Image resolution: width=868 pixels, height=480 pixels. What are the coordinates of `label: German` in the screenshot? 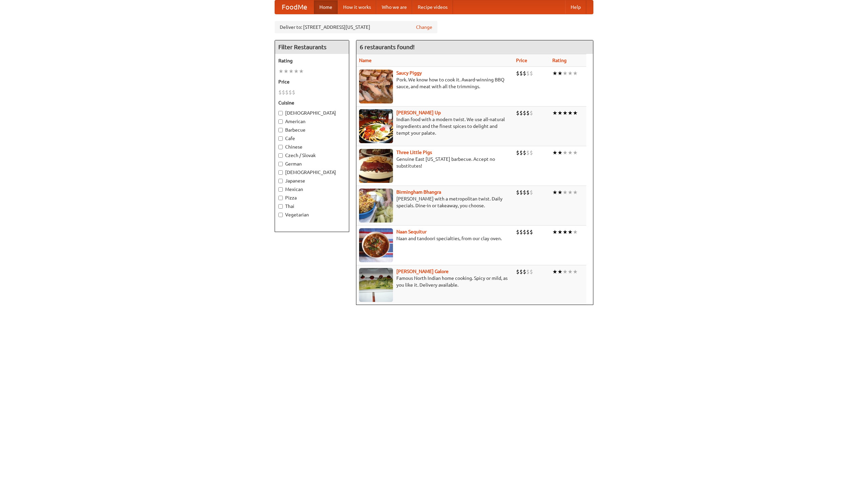 It's located at (311, 164).